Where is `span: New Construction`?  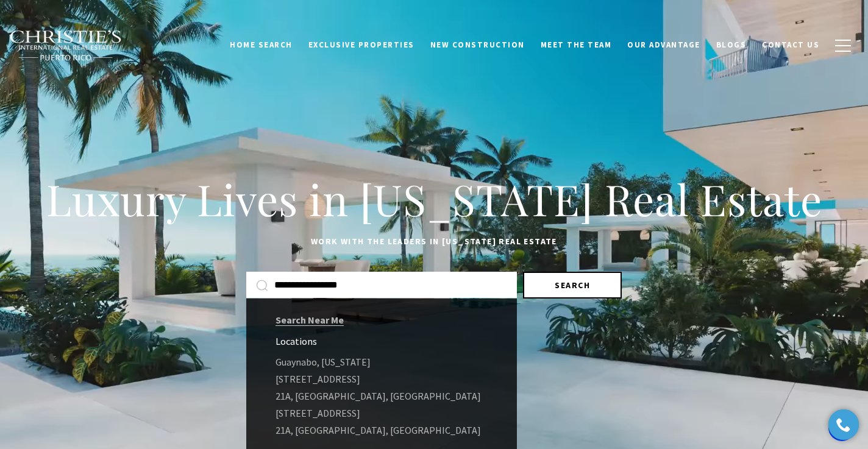
span: New Construction is located at coordinates (477, 44).